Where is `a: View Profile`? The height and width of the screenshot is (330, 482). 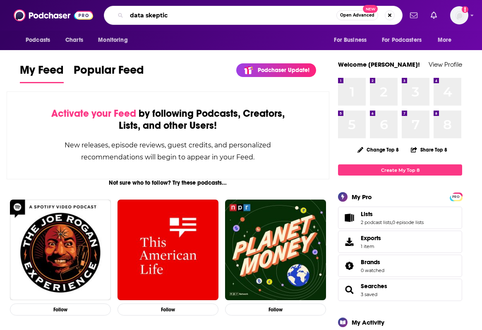
a: View Profile is located at coordinates (445, 64).